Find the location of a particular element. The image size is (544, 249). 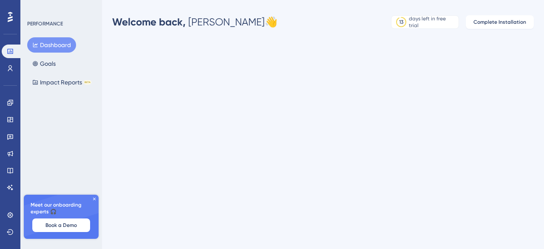

button: Complete Installation is located at coordinates (499, 22).